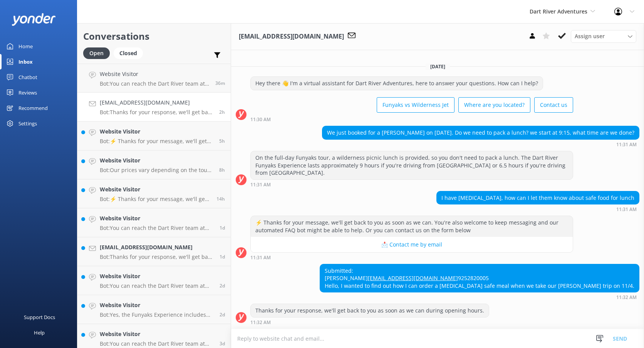 The image size is (644, 348). I want to click on a: Open, so click(98, 52).